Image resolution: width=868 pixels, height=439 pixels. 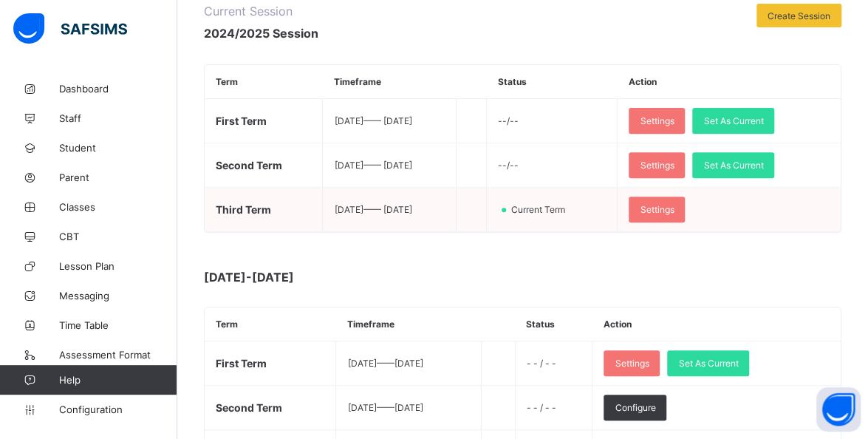 What do you see at coordinates (839, 409) in the screenshot?
I see `button: Open asap` at bounding box center [839, 409].